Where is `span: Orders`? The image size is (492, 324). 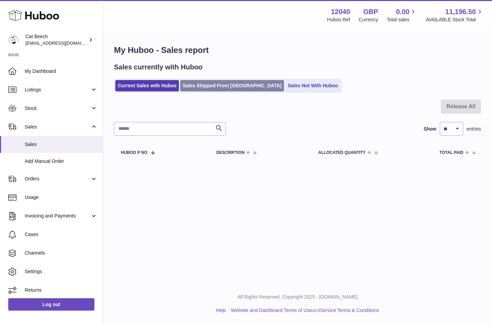 span: Orders is located at coordinates (57, 178).